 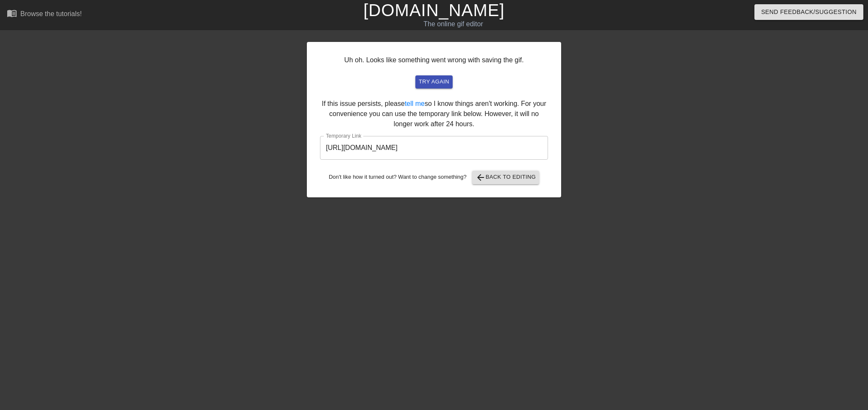 What do you see at coordinates (434, 82) in the screenshot?
I see `button: try again` at bounding box center [434, 82].